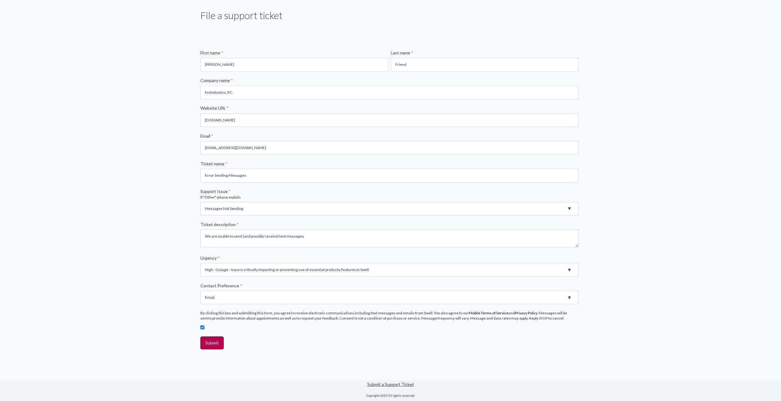  What do you see at coordinates (401, 52) in the screenshot?
I see `span: Last name` at bounding box center [401, 52].